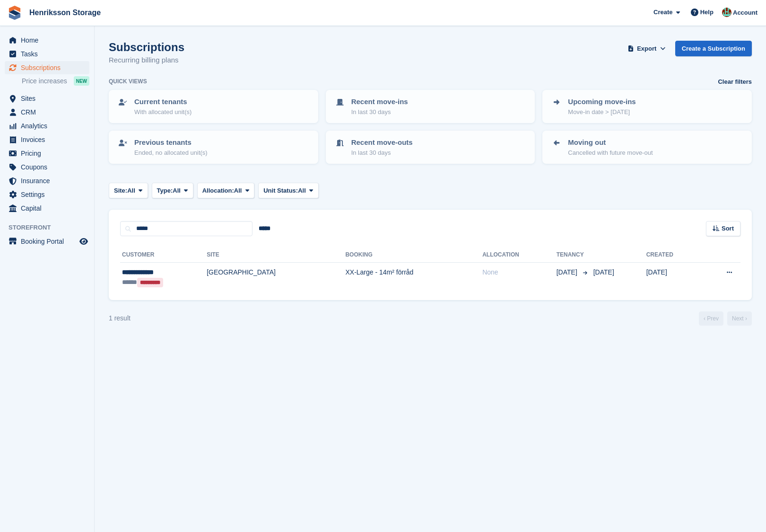 The image size is (766, 532). I want to click on div: None, so click(519, 272).